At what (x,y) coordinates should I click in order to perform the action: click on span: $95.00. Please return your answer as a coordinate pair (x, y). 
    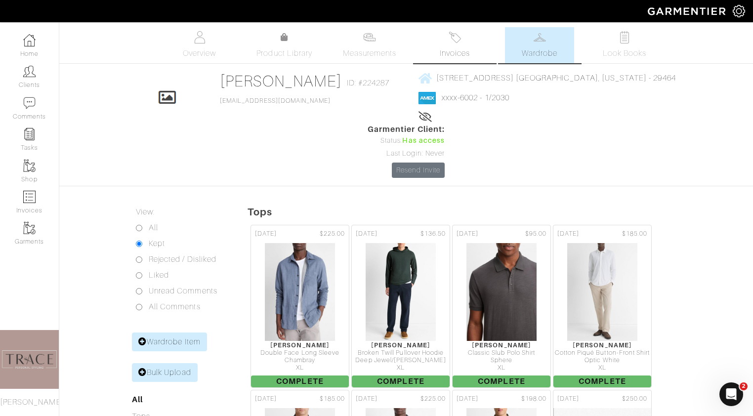
    Looking at the image, I should click on (535, 234).